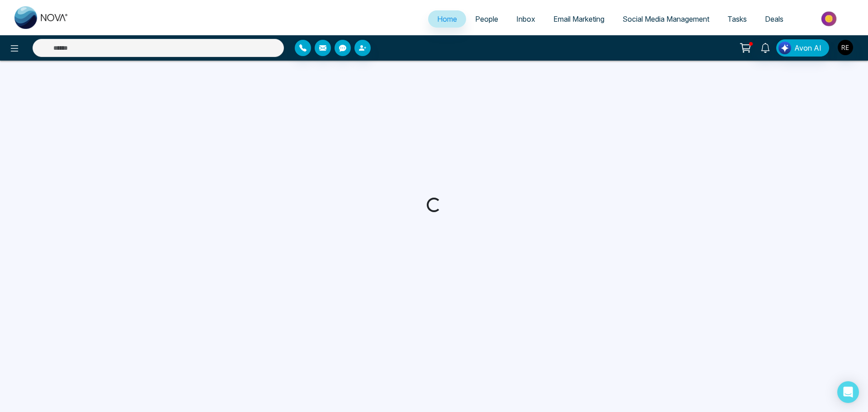 The image size is (868, 412). I want to click on span: Tasks, so click(737, 19).